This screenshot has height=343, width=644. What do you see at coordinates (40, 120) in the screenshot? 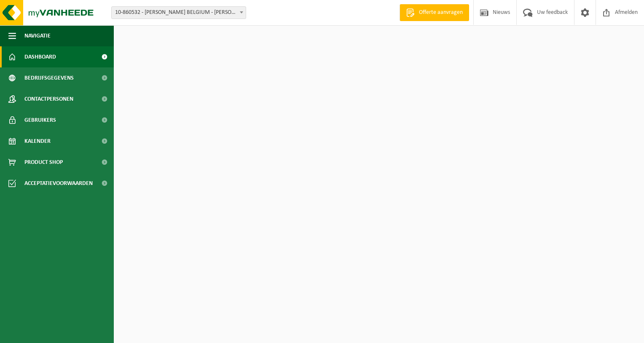
I see `span: Gebruikers` at bounding box center [40, 120].